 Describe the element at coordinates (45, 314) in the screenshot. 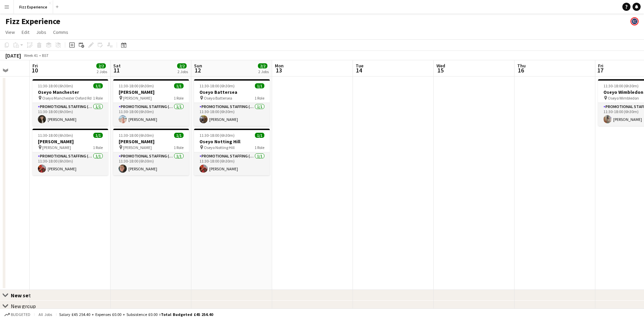

I see `span: All jobs` at that location.